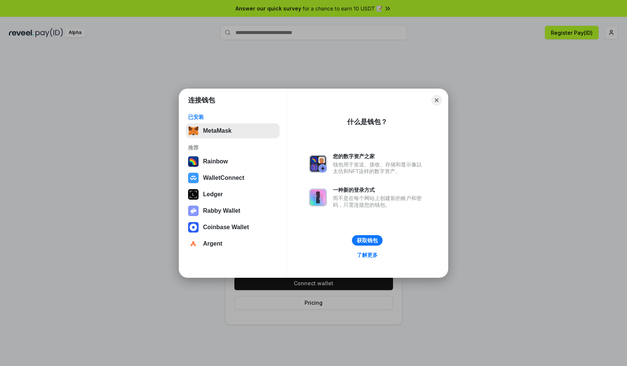 The width and height of the screenshot is (627, 366). Describe the element at coordinates (222, 211) in the screenshot. I see `div: Rabby Wallet` at that location.